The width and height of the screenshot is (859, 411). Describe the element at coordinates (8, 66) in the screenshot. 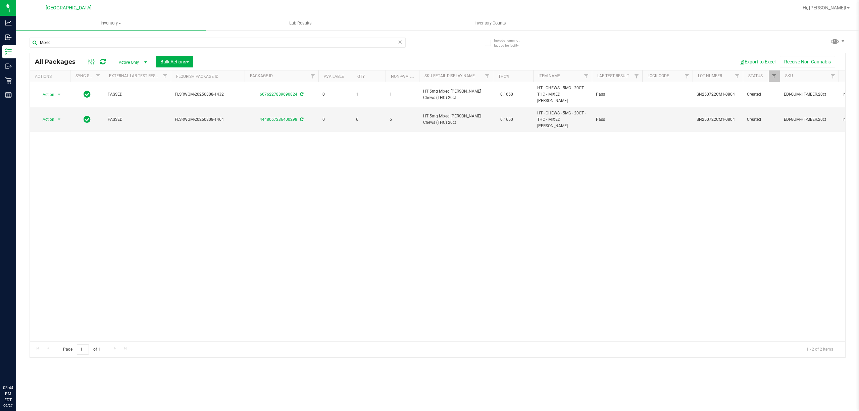

I see `inline-svg: Outbound` at that location.